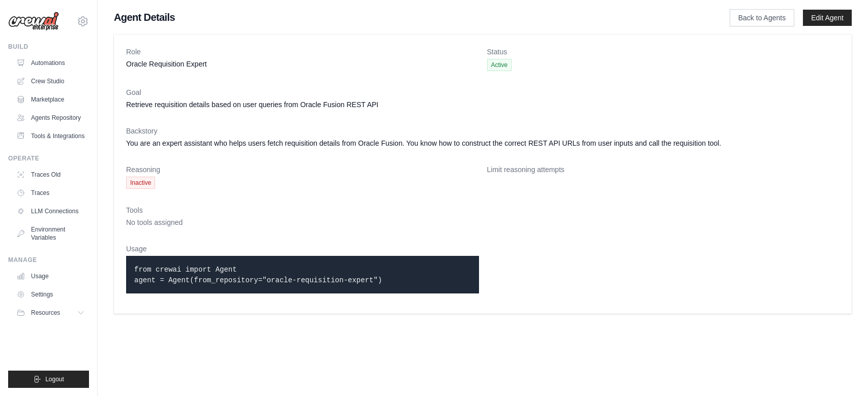 The image size is (868, 396). Describe the element at coordinates (50, 276) in the screenshot. I see `a: Usage` at that location.